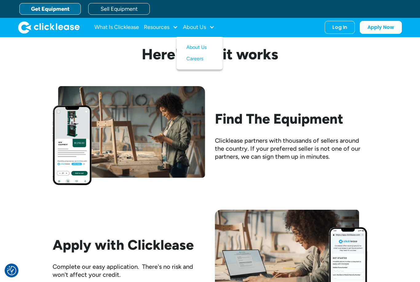  What do you see at coordinates (291, 119) in the screenshot?
I see `h2: Find The Equipment` at bounding box center [291, 119].